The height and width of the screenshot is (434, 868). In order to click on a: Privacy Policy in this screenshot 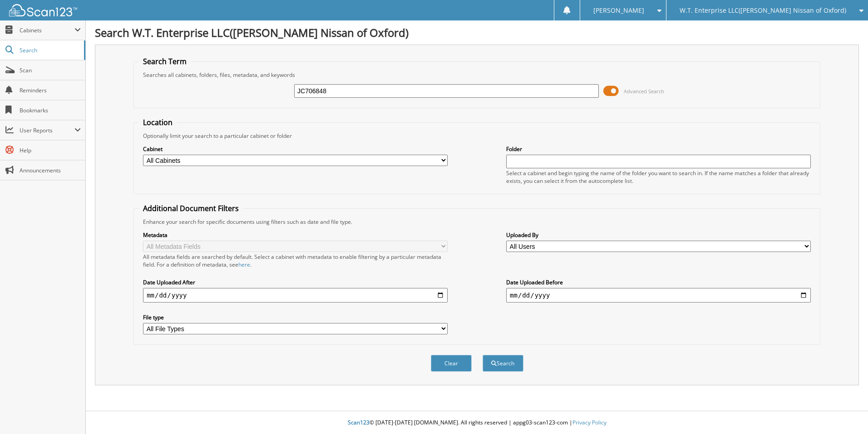, I will do `click(589, 422)`.